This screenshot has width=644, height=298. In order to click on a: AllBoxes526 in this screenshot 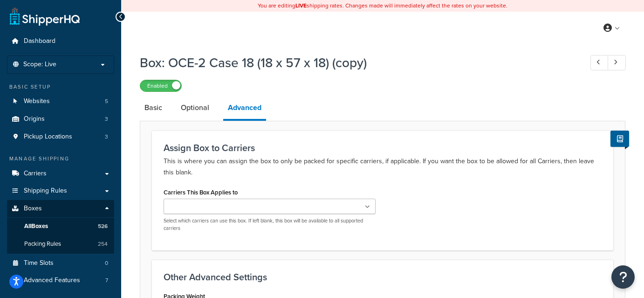, I will do `click(60, 226)`.